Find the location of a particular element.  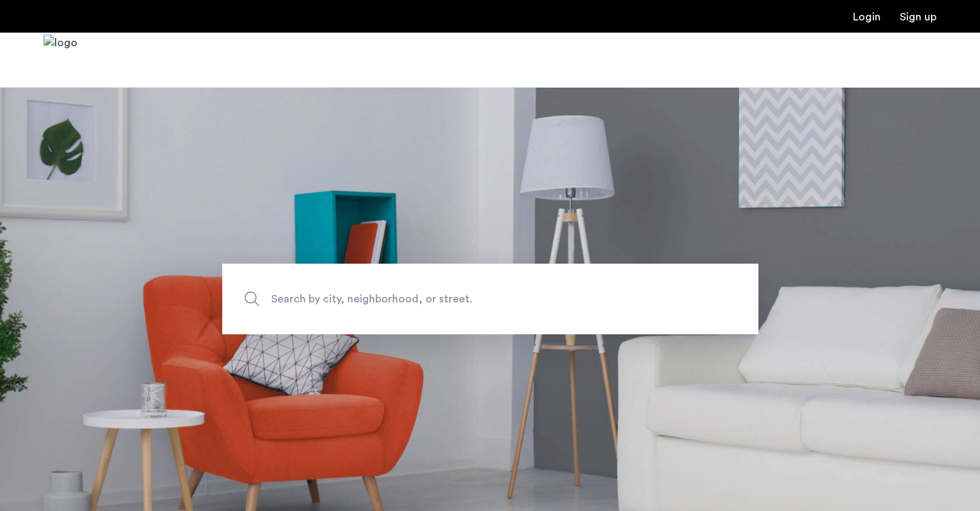

span: Search by city, neighborhood, or street. is located at coordinates (459, 299).